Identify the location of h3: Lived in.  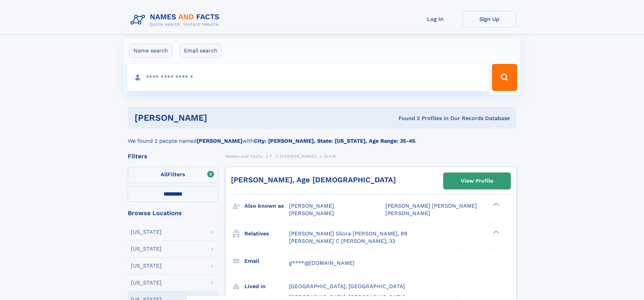
(267, 287).